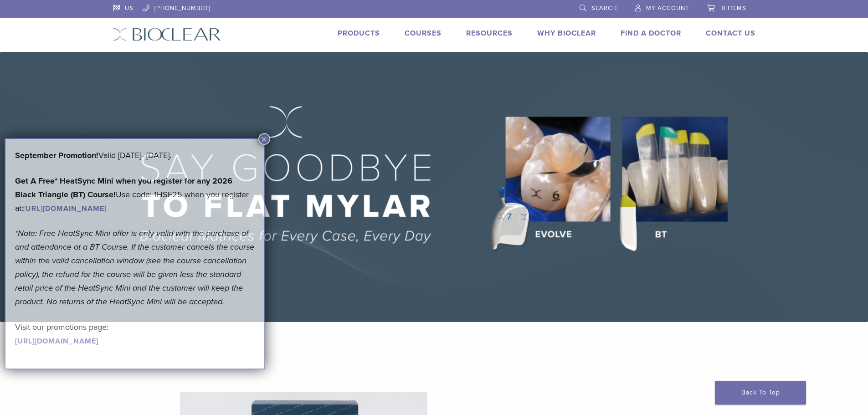  I want to click on a: Products, so click(359, 33).